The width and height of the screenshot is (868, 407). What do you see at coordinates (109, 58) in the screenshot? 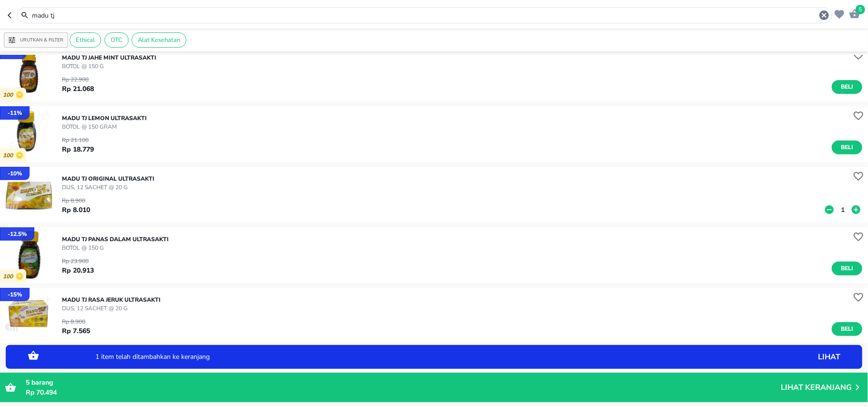
I see `p: MADU TJ JAHE MINT Ultrasakti` at bounding box center [109, 58].